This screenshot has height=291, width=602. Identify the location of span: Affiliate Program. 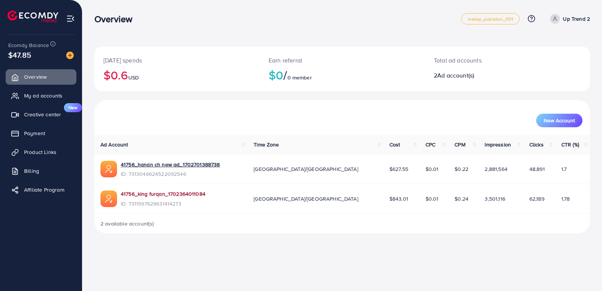
(44, 190).